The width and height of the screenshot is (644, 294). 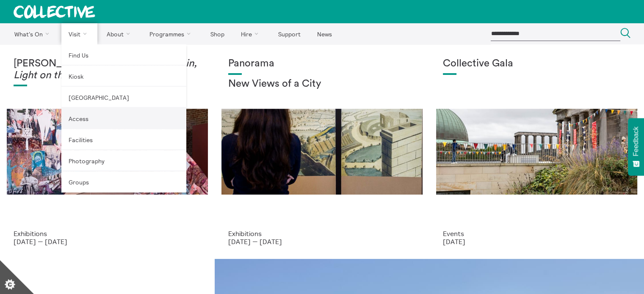 I want to click on a: What's On, so click(x=33, y=34).